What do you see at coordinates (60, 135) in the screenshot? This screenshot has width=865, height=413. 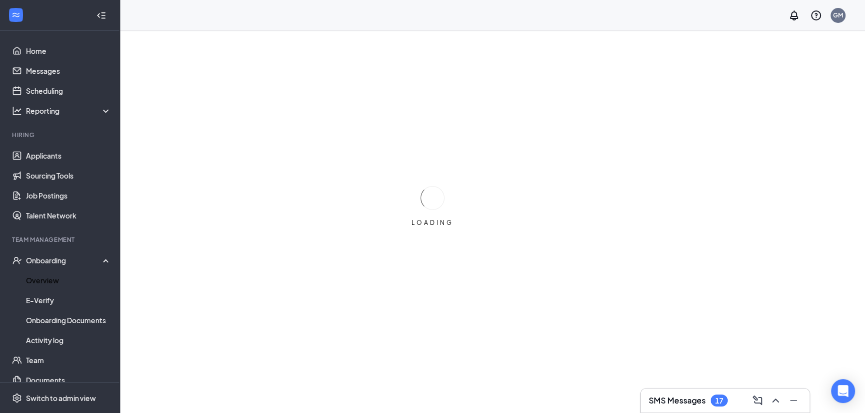 I see `div: Hiring` at bounding box center [60, 135].